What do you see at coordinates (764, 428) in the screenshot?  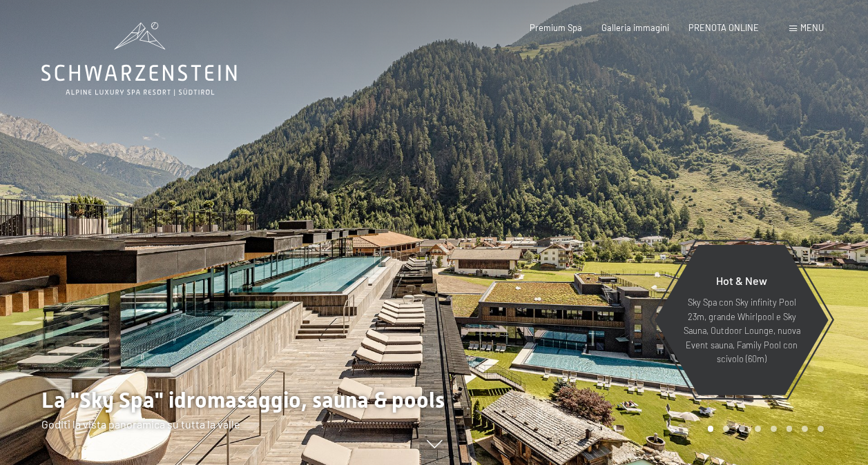 I see `div: Carousel Pagination` at bounding box center [764, 428].